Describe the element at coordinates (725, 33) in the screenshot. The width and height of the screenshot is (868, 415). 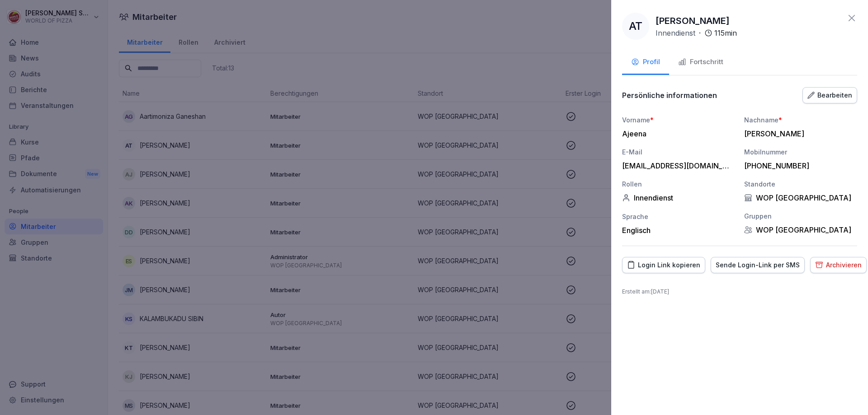
I see `p: 115 min` at that location.